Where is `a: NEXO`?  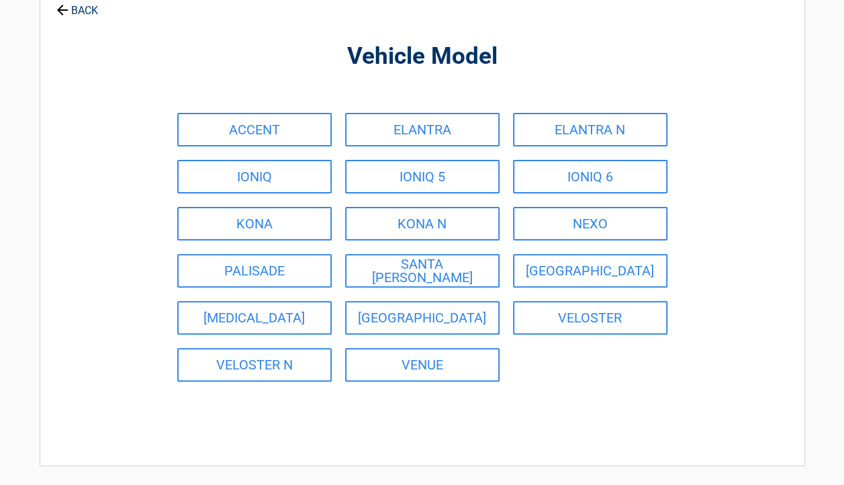 a: NEXO is located at coordinates (590, 224).